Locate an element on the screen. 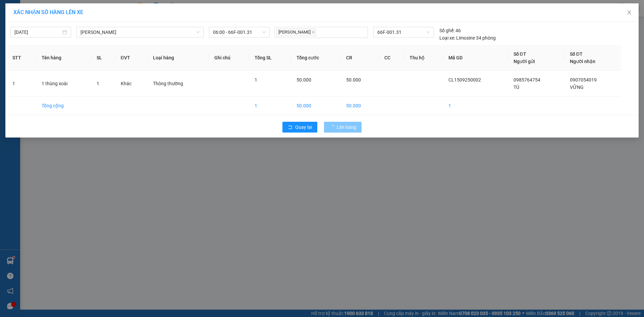  span: 0907054019 is located at coordinates (583, 80).